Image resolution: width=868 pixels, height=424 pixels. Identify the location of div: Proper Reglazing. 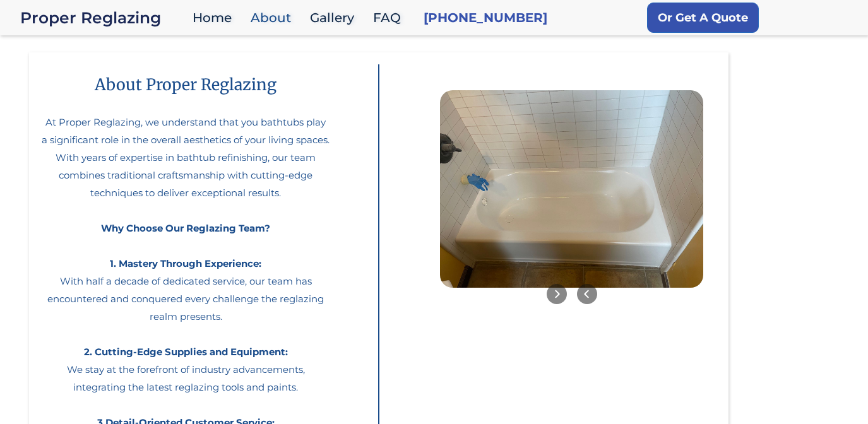
(103, 18).